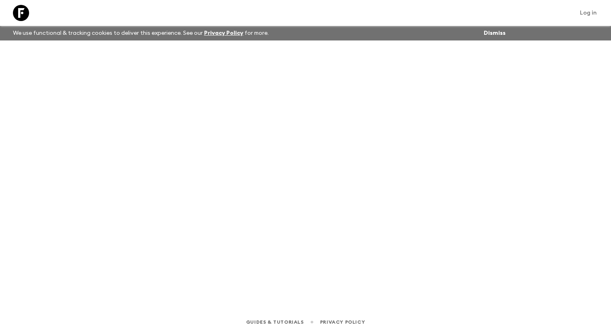 This screenshot has width=611, height=333. What do you see at coordinates (141, 33) in the screenshot?
I see `p: We use functional & tracking cookies to deliver this experience. See our for more.` at bounding box center [141, 33].